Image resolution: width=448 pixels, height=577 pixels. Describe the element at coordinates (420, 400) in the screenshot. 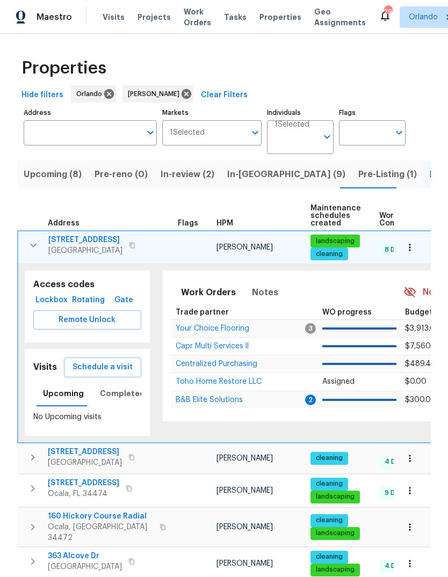

I see `span: $300.00` at that location.